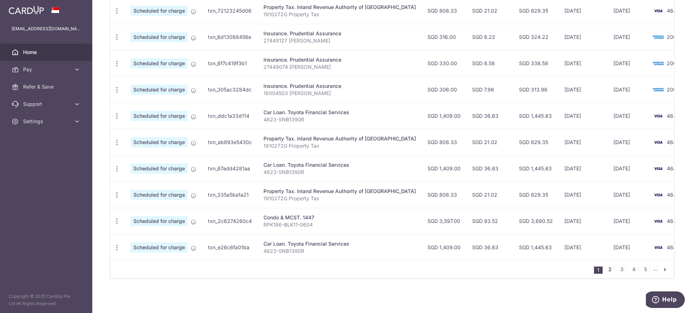 The height and width of the screenshot is (313, 692). I want to click on td: SGD 7.96, so click(490, 89).